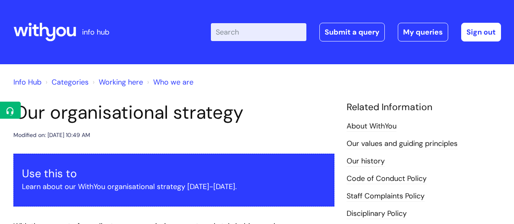 The height and width of the screenshot is (224, 514). What do you see at coordinates (95, 32) in the screenshot?
I see `p: info hub` at bounding box center [95, 32].